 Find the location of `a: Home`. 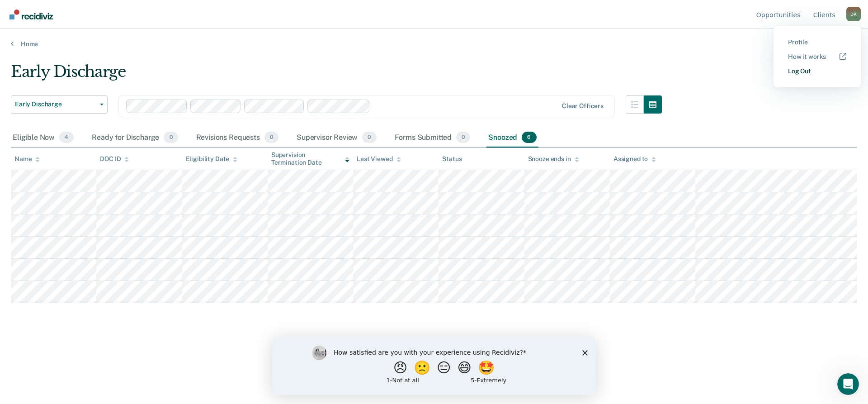

a: Home is located at coordinates (434, 44).